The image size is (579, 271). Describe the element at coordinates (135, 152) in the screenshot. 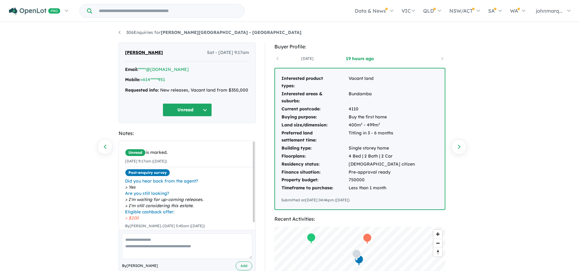

I see `span: Unread` at that location.